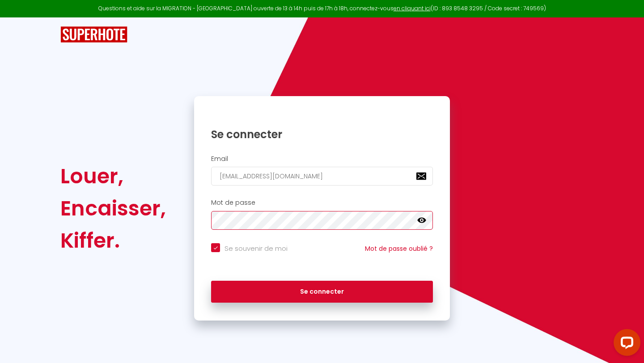  Describe the element at coordinates (113, 241) in the screenshot. I see `div: Kiffer.` at that location.